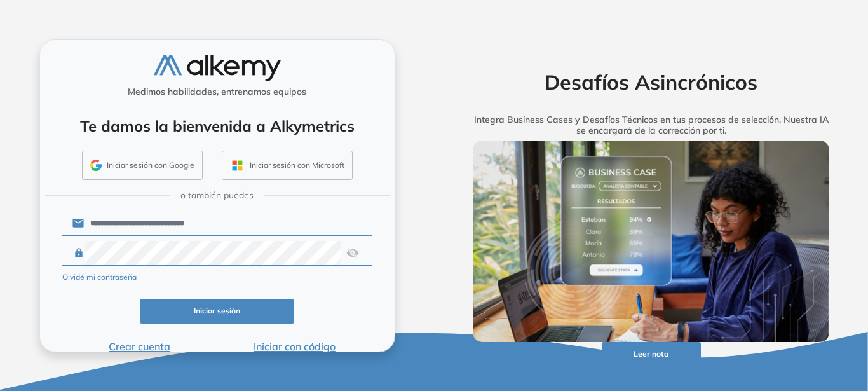 This screenshot has width=868, height=391. Describe the element at coordinates (217, 68) in the screenshot. I see `img: logo-alkemy` at that location.